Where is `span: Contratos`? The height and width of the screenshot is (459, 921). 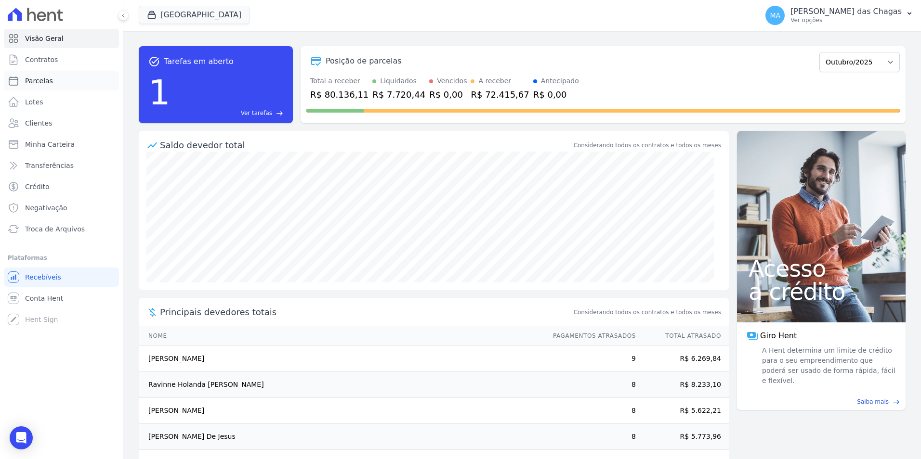 span: Contratos is located at coordinates (41, 60).